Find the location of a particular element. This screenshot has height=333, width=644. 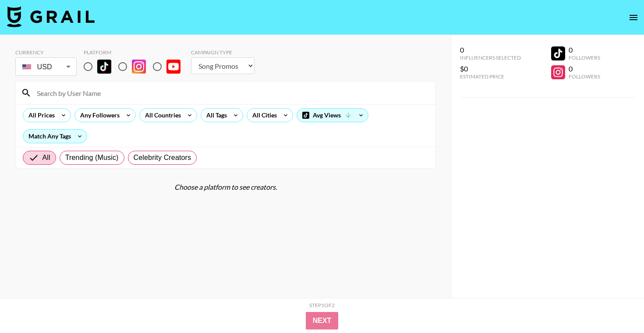

div: Avg Views is located at coordinates (333, 115).